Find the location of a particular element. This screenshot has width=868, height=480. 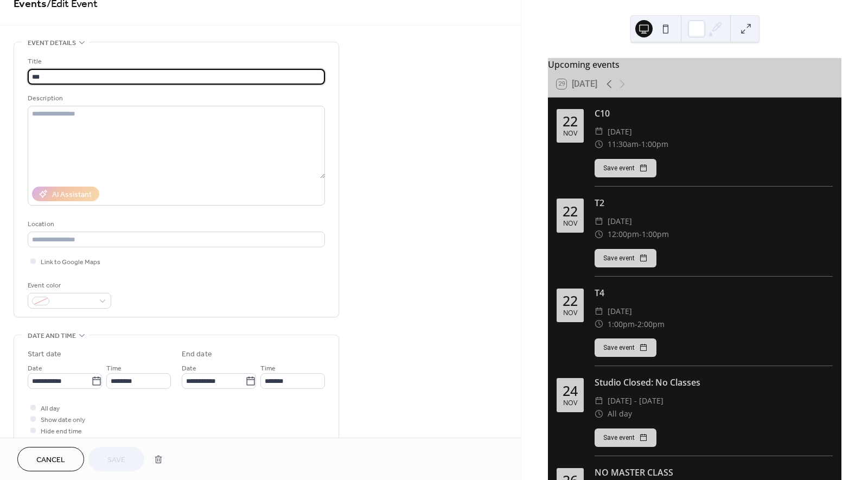

span: Date and time is located at coordinates (52, 335).